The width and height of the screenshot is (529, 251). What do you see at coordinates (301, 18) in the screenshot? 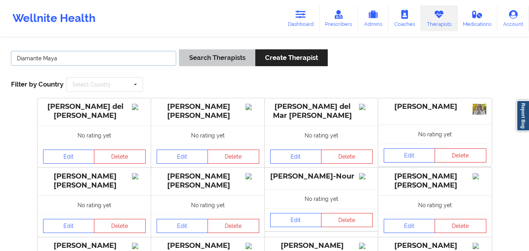
I see `a: Dashboard` at bounding box center [301, 18].